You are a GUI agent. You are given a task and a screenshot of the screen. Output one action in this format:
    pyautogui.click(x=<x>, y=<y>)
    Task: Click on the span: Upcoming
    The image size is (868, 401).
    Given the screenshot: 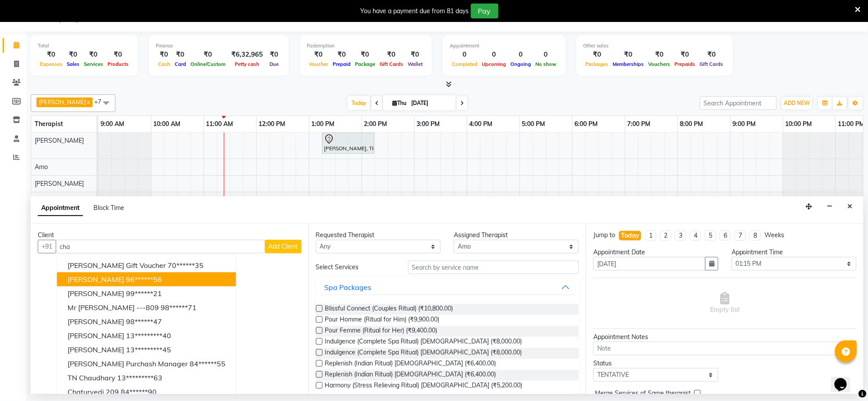 What is the action you would take?
    pyautogui.click(x=494, y=64)
    